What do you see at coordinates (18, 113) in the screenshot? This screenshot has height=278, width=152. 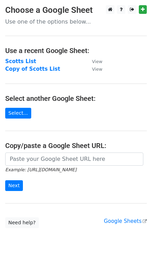 I see `a: Select...` at bounding box center [18, 113].